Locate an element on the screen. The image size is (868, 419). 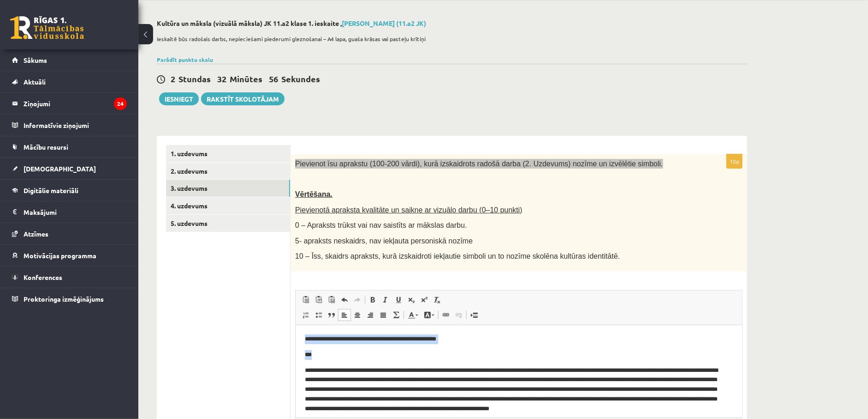
span: Sekundes is located at coordinates (301, 79).